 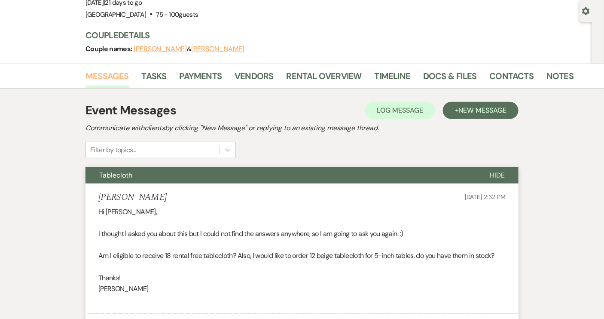 What do you see at coordinates (497, 175) in the screenshot?
I see `button: Hide` at bounding box center [497, 175].